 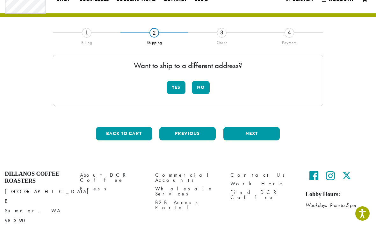 I want to click on div: Payment, so click(x=289, y=41).